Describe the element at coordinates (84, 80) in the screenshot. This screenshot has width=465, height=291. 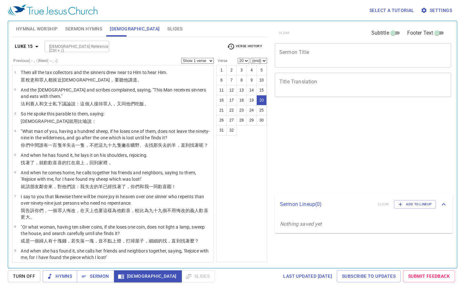
I see `wg3956: 稅吏` at that location.